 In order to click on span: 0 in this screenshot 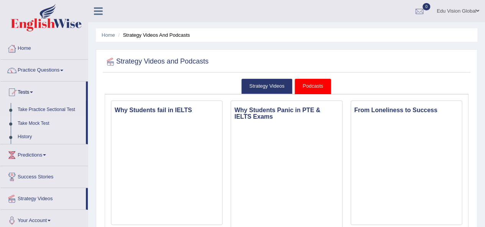, I will do `click(426, 7)`.